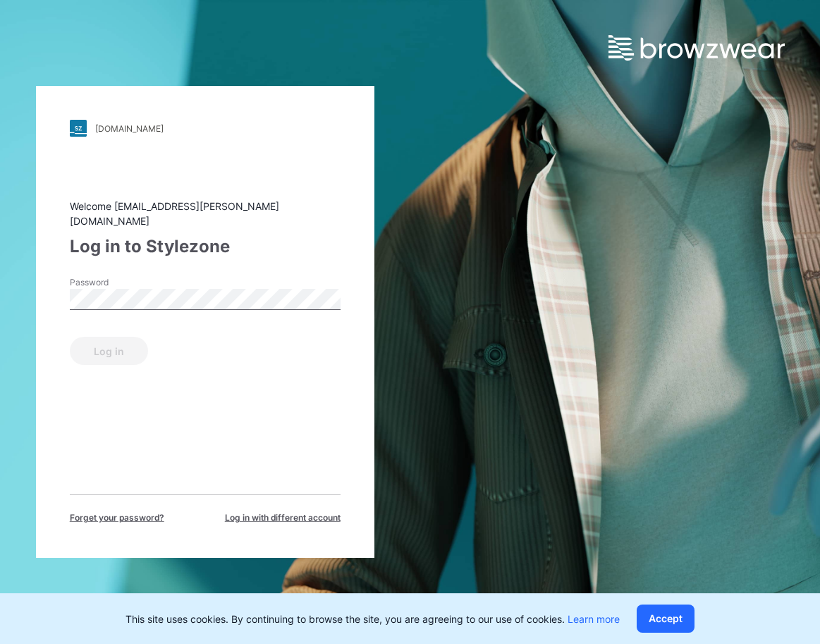 The width and height of the screenshot is (820, 644). What do you see at coordinates (666, 618) in the screenshot?
I see `button: Accept` at bounding box center [666, 618].